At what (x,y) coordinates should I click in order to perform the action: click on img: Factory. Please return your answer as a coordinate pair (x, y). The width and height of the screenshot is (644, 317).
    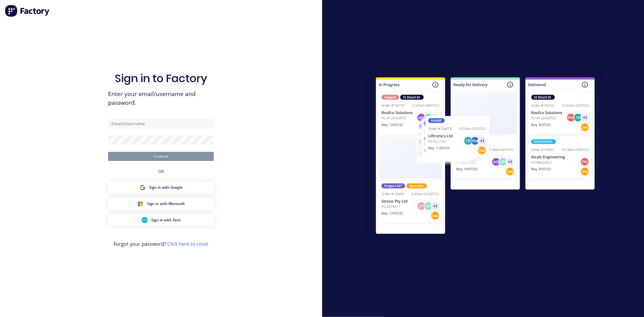
    Looking at the image, I should click on (27, 11).